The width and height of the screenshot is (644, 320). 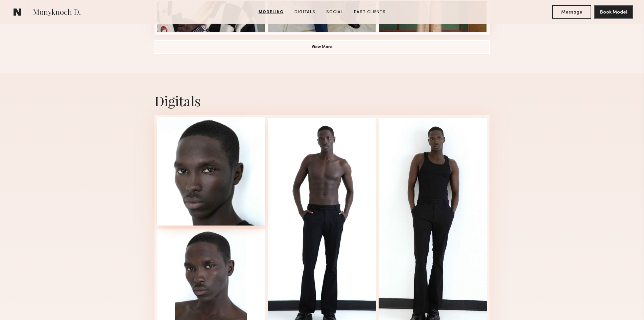 I want to click on button: Message, so click(x=572, y=12).